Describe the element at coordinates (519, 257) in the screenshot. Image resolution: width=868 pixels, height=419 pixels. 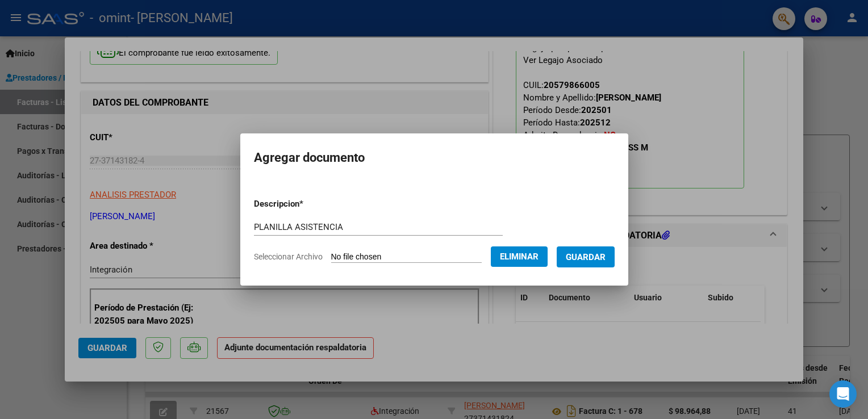
I see `button: Eliminar` at that location.